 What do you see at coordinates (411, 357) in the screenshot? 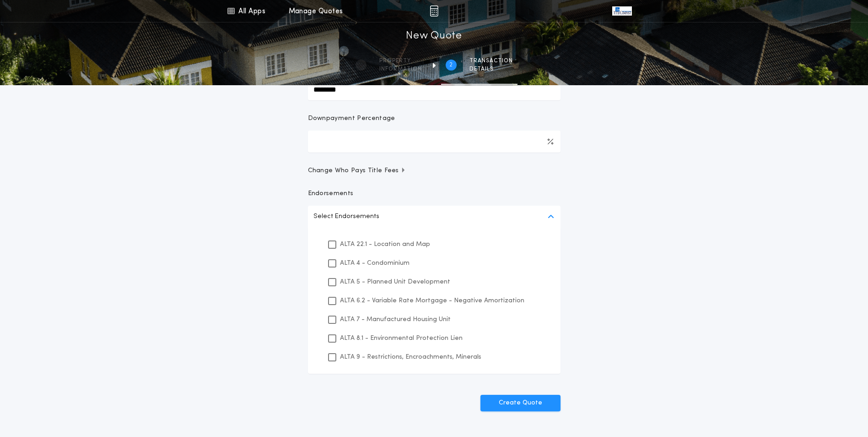
I see `p: ALTA 9 - Restrictions, Encroachments, Minerals` at bounding box center [411, 357].